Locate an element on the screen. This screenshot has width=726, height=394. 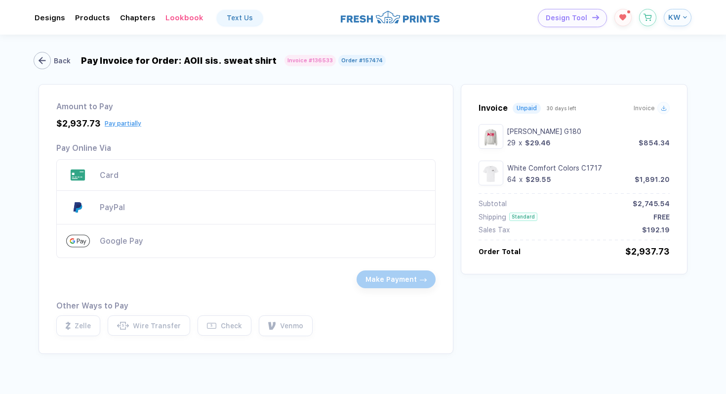
div: DesignsToggle dropdown menu is located at coordinates (50, 18).